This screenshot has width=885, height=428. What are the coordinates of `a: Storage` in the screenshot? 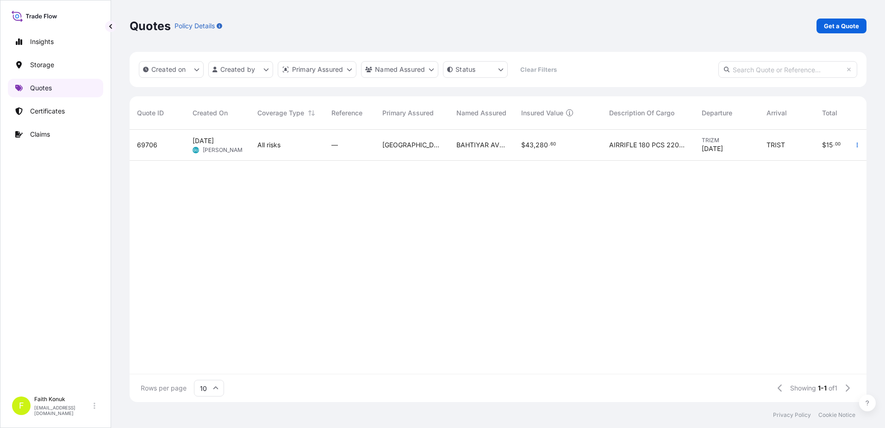 It's located at (56, 65).